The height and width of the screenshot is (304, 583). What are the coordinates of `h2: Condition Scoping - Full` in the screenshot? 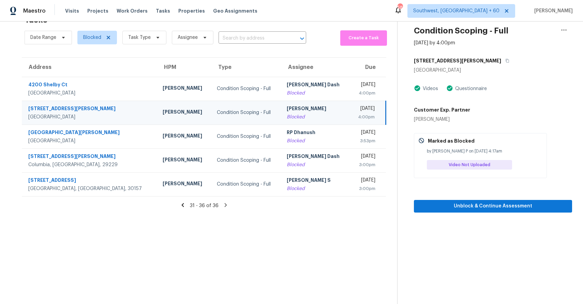 It's located at (461, 31).